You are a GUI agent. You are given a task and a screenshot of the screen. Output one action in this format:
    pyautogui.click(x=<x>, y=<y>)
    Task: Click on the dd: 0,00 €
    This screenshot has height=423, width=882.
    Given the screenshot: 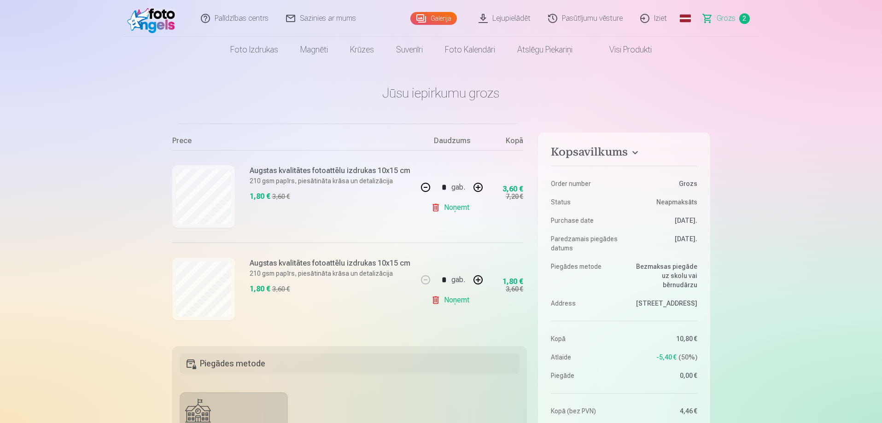 What is the action you would take?
    pyautogui.click(x=663, y=376)
    